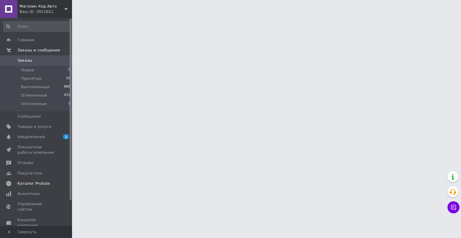 The height and width of the screenshot is (238, 461). I want to click on button: Чат с покупателем, so click(454, 207).